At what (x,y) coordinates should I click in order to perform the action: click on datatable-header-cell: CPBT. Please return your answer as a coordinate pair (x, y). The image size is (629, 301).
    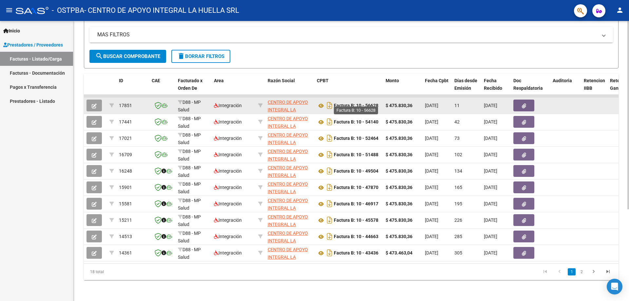
    Looking at the image, I should click on (349, 88).